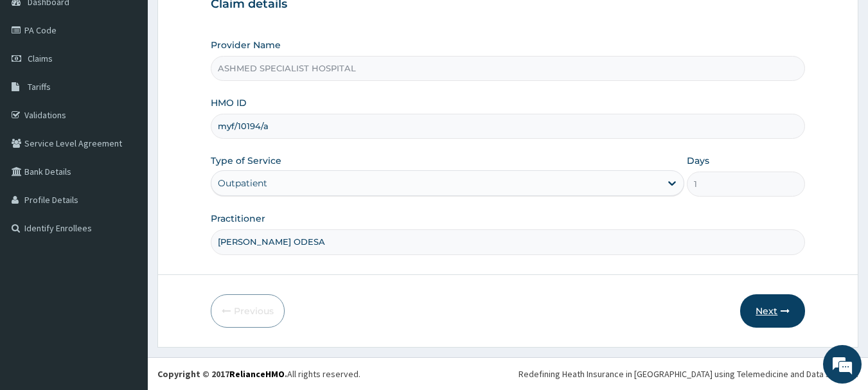 The image size is (868, 390). What do you see at coordinates (246, 160) in the screenshot?
I see `label: Type of Service` at bounding box center [246, 160].